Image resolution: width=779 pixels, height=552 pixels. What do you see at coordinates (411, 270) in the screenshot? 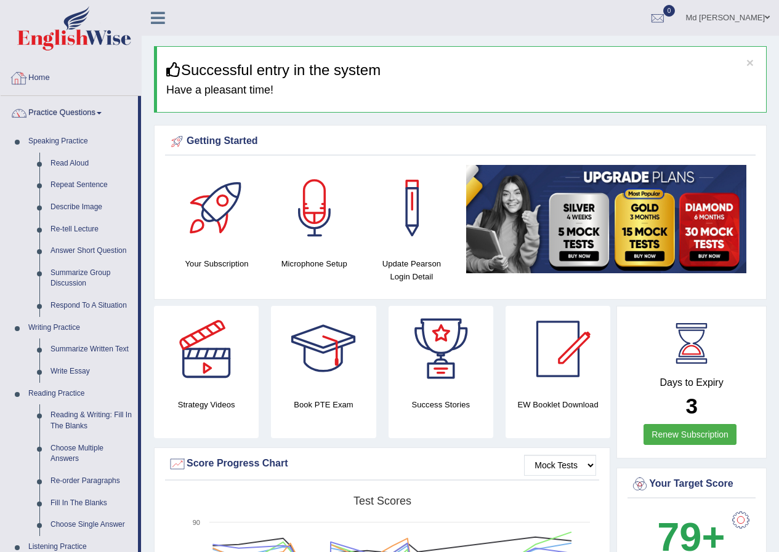
I see `h4: Update Pearson Login Detail` at bounding box center [411, 270].